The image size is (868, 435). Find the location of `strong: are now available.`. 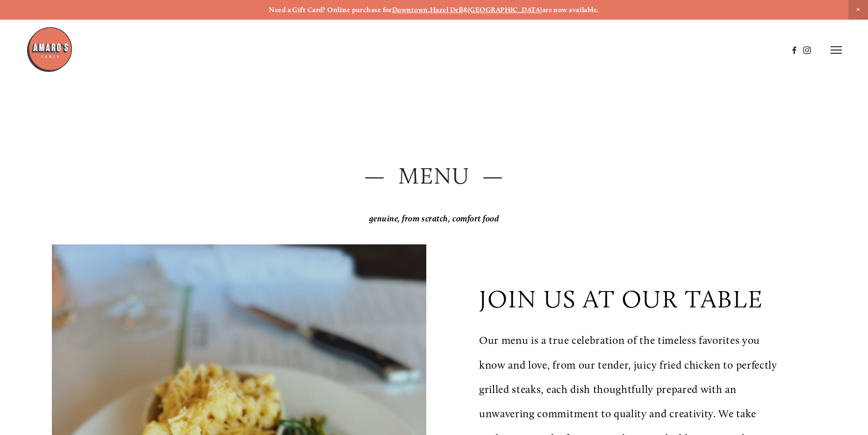

strong: are now available. is located at coordinates (571, 10).